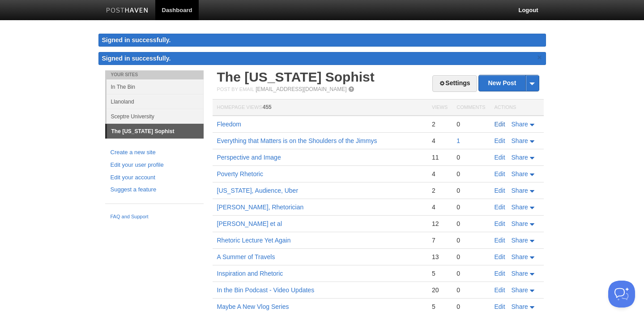  I want to click on a: Create a new site, so click(154, 152).